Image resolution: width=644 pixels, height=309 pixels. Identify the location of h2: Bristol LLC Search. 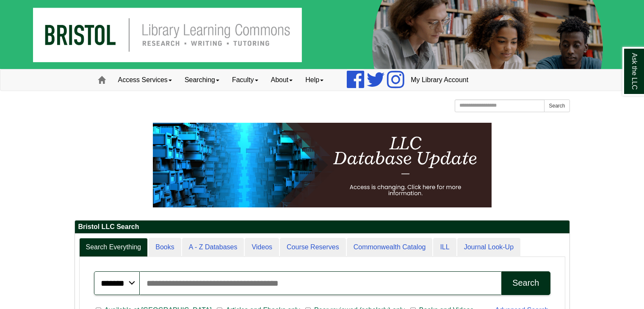
(322, 227).